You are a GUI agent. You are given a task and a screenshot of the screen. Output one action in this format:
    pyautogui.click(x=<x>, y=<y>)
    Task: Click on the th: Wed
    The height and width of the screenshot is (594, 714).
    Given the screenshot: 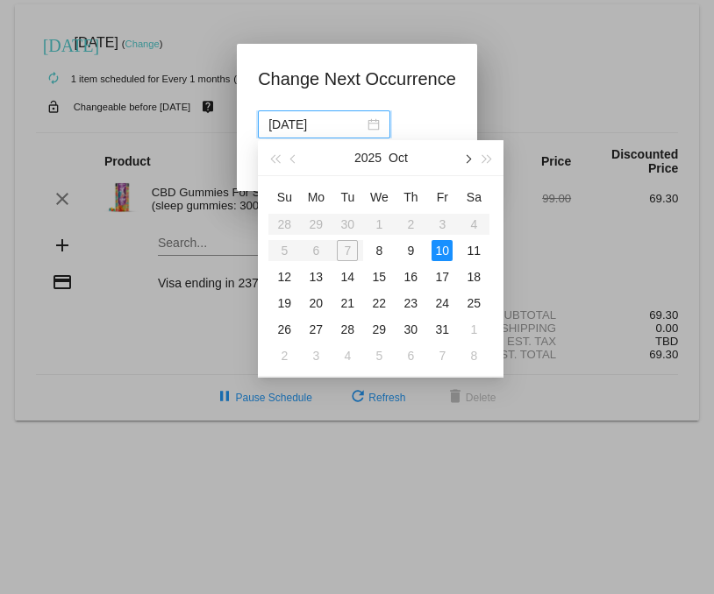 What is the action you would take?
    pyautogui.click(x=379, y=197)
    